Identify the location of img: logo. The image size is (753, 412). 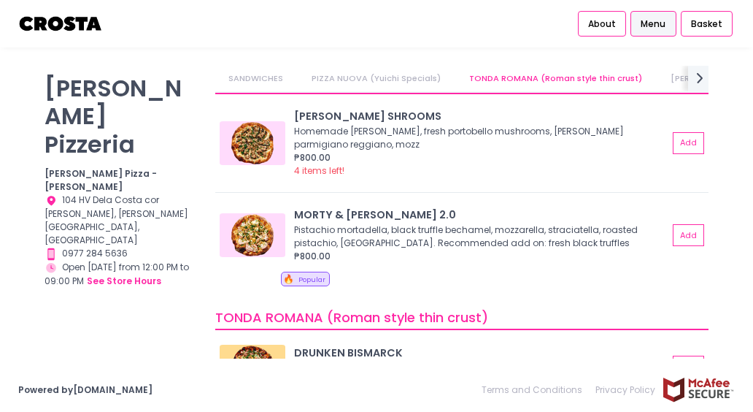
(61, 23).